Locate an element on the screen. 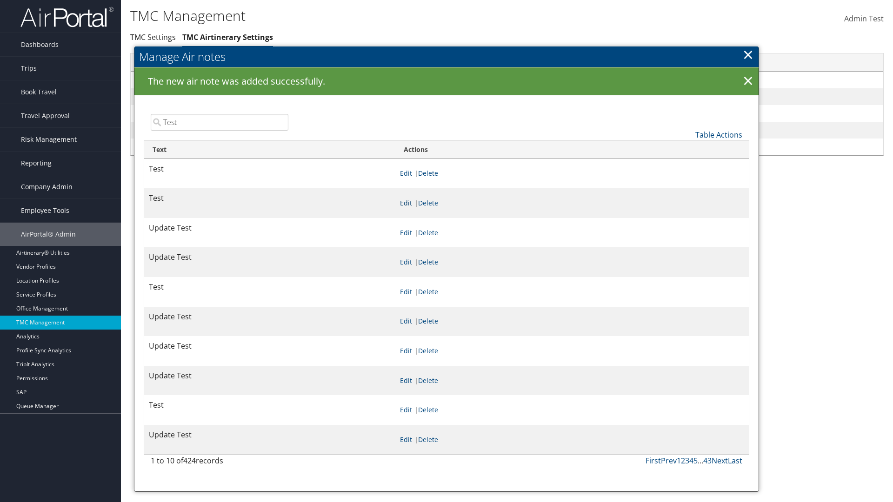  a: First is located at coordinates (653, 461).